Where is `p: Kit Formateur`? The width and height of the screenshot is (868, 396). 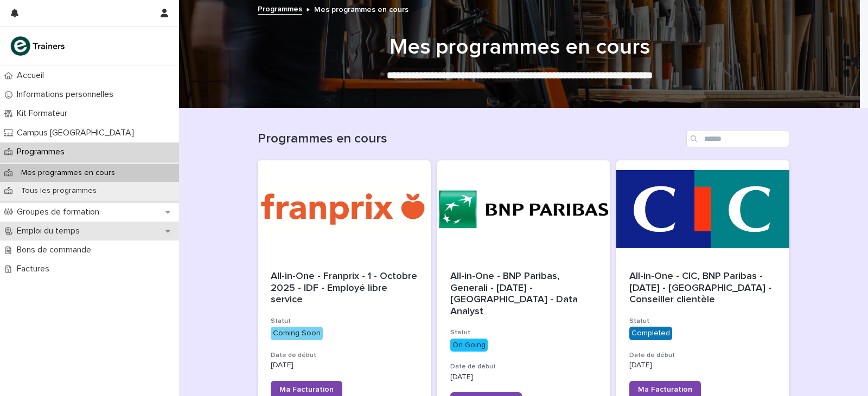
p: Kit Formateur is located at coordinates (44, 113).